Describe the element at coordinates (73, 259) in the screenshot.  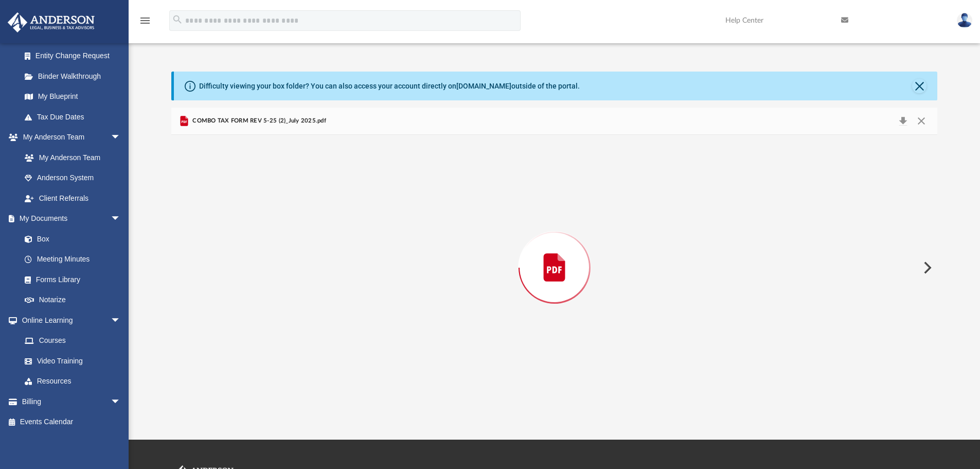
I see `a: Meeting Minutes` at that location.